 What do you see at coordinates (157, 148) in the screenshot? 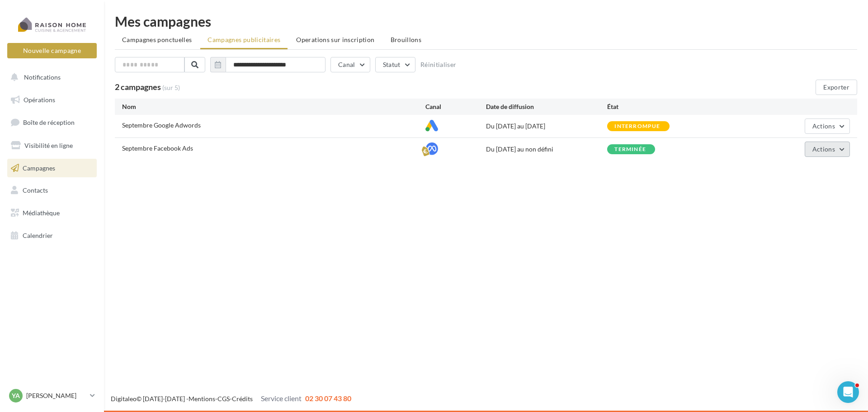
I see `span: Septembre Facebook Ads` at bounding box center [157, 148].